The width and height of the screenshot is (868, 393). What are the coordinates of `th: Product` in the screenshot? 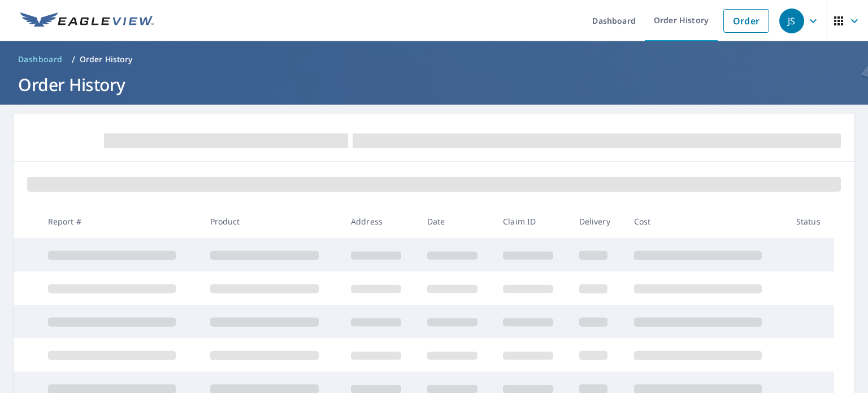 It's located at (272, 221).